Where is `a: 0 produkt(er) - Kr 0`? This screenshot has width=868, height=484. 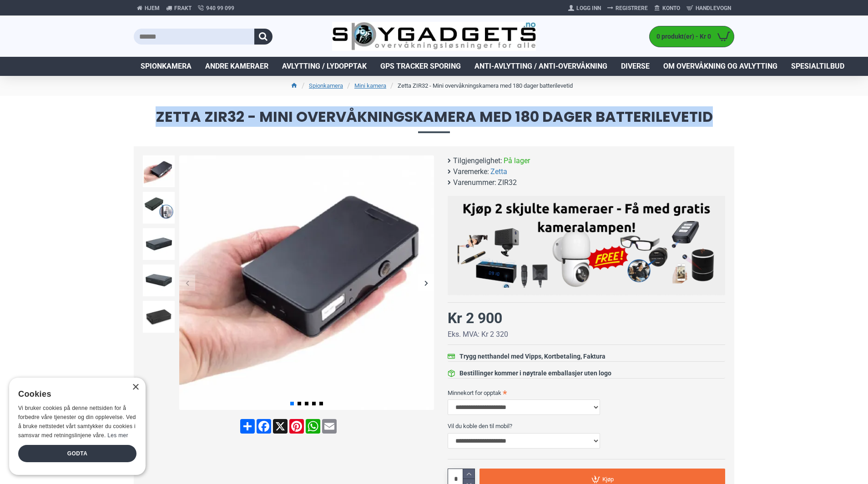 a: 0 produkt(er) - Kr 0 is located at coordinates (692, 36).